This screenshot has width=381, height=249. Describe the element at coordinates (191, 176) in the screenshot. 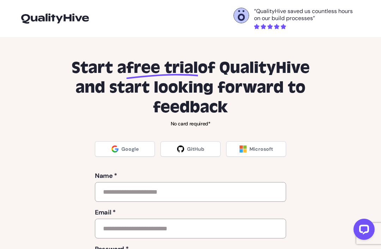

I see `label: Name *` at that location.